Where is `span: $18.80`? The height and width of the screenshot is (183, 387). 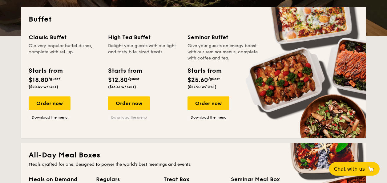 span: $18.80 is located at coordinates (38, 80).